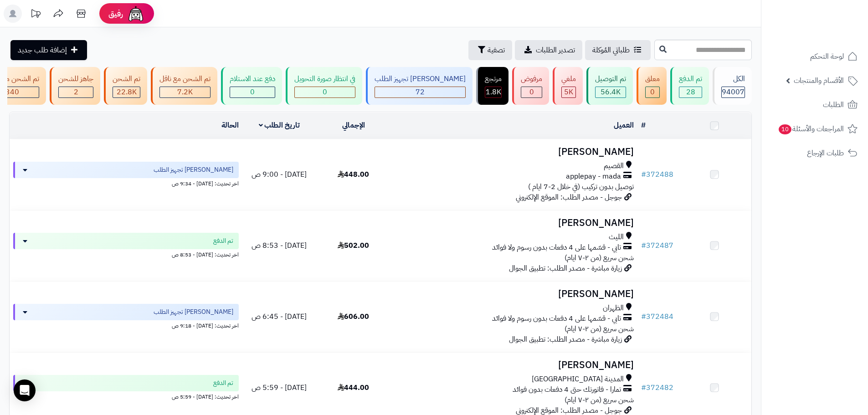 The image size is (868, 415). I want to click on a: تم التوصيل 56.4K, so click(610, 85).